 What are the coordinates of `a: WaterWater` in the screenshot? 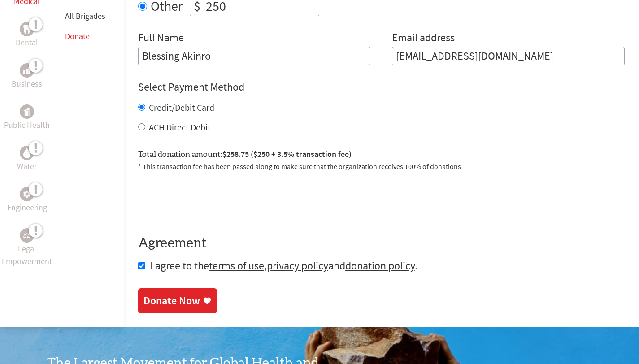 It's located at (27, 159).